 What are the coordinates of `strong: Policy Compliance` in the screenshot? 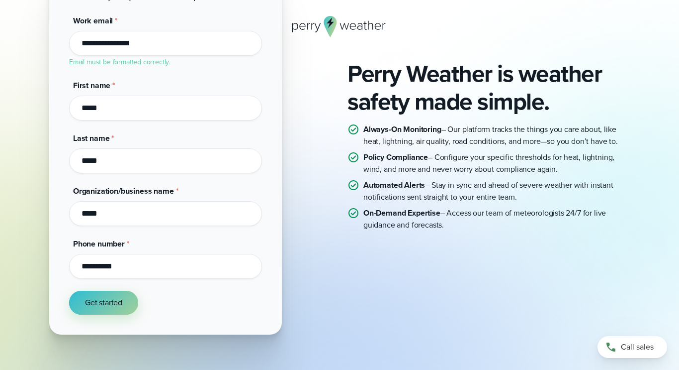 It's located at (396, 157).